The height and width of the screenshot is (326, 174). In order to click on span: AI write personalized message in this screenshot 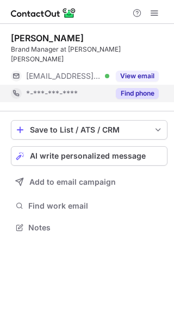, I will do `click(87, 156)`.